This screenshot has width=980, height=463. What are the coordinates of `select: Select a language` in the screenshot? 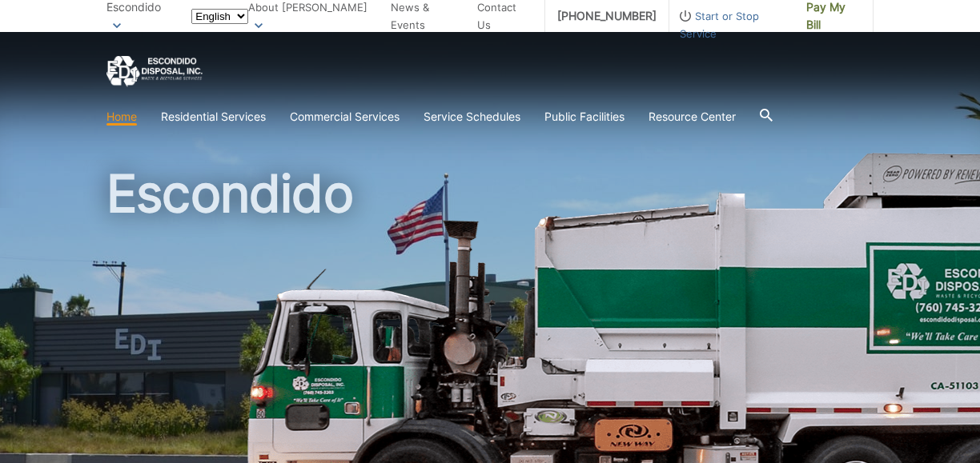 It's located at (220, 16).